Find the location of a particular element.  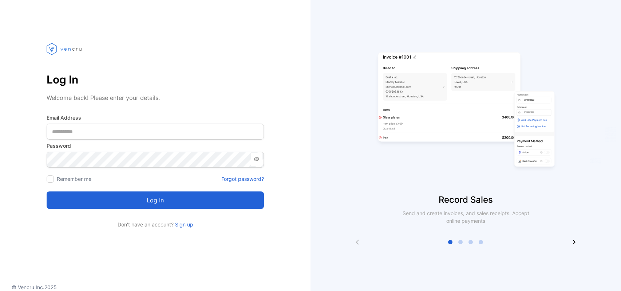

a: Forgot password? is located at coordinates (243, 178).